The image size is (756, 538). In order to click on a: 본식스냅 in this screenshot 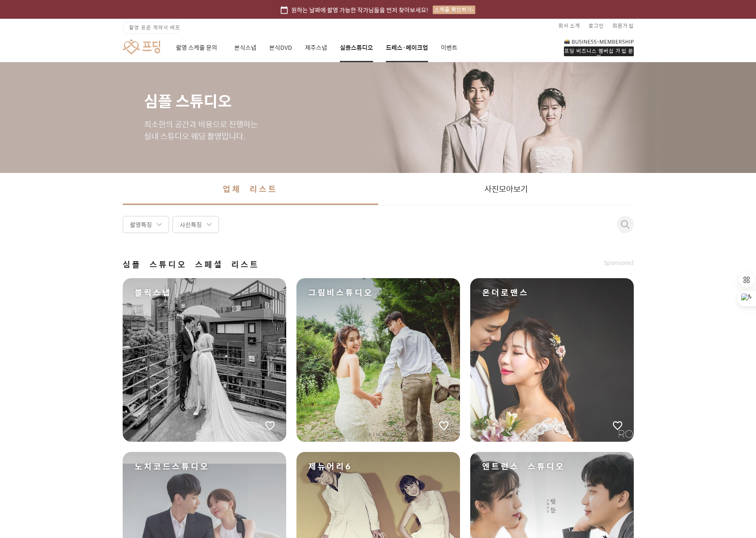, I will do `click(246, 47)`.